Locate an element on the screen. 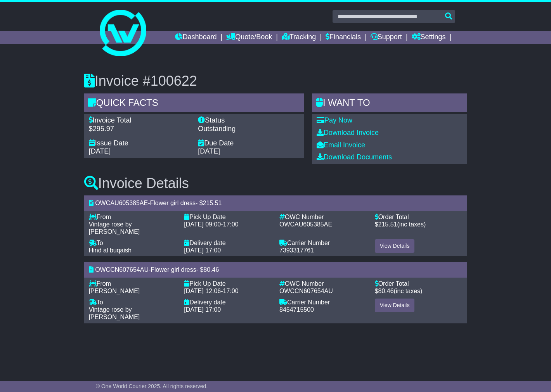  a: Support is located at coordinates (386, 38).